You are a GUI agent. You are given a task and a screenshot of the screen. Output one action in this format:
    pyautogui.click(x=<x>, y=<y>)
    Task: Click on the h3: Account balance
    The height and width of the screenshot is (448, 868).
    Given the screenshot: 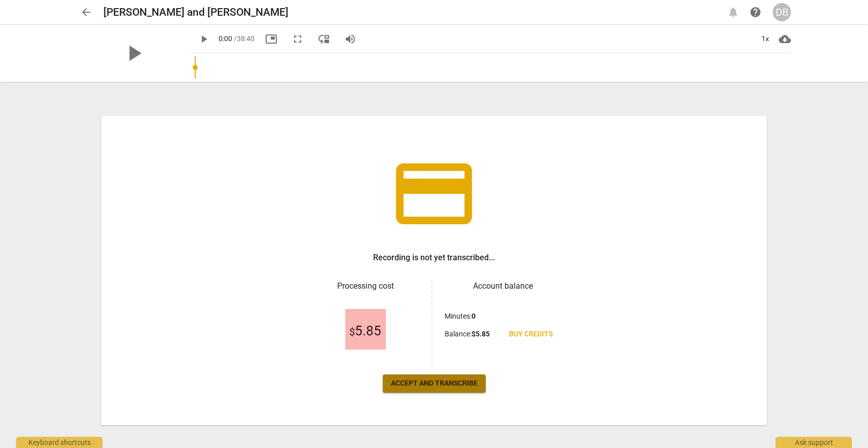 What is the action you would take?
    pyautogui.click(x=503, y=286)
    